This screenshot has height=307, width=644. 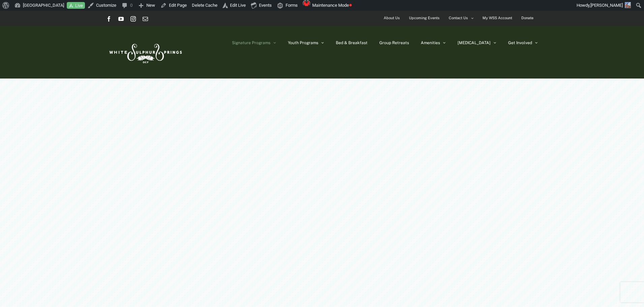 I want to click on span: My WSS Account, so click(x=497, y=18).